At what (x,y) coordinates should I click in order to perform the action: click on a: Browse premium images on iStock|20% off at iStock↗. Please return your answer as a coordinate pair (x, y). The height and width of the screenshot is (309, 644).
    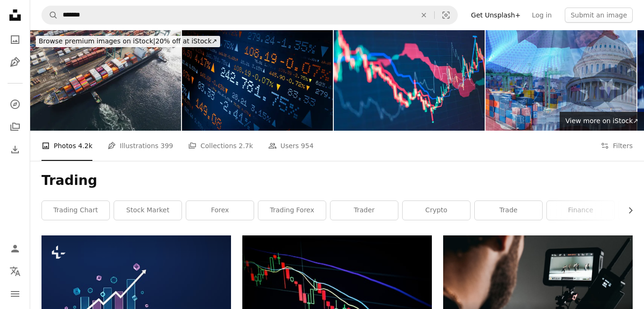
    Looking at the image, I should click on (128, 41).